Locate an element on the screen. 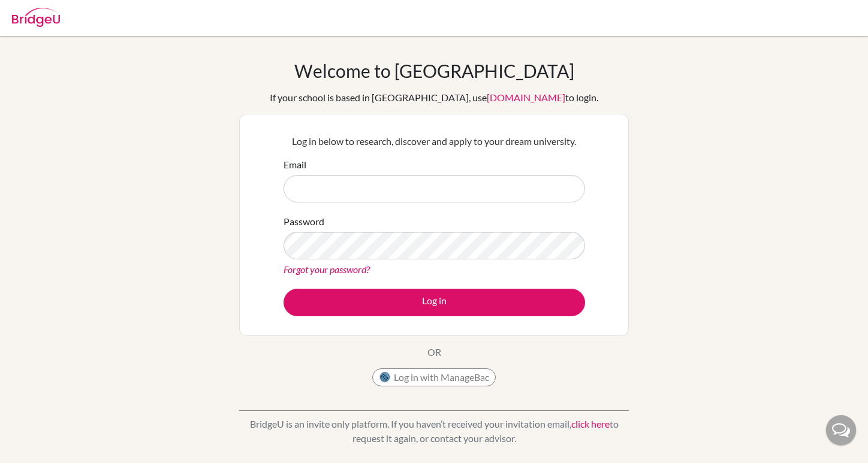  button: Log in is located at coordinates (434, 302).